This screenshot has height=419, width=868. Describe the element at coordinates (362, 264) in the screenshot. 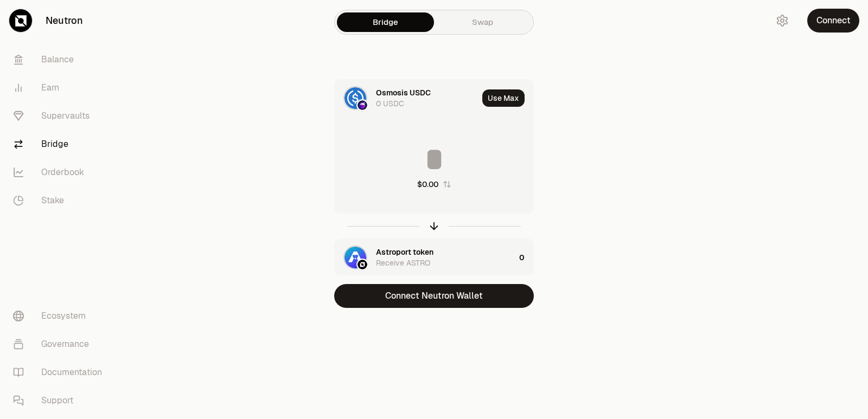

I see `img: Neutron Logo` at that location.